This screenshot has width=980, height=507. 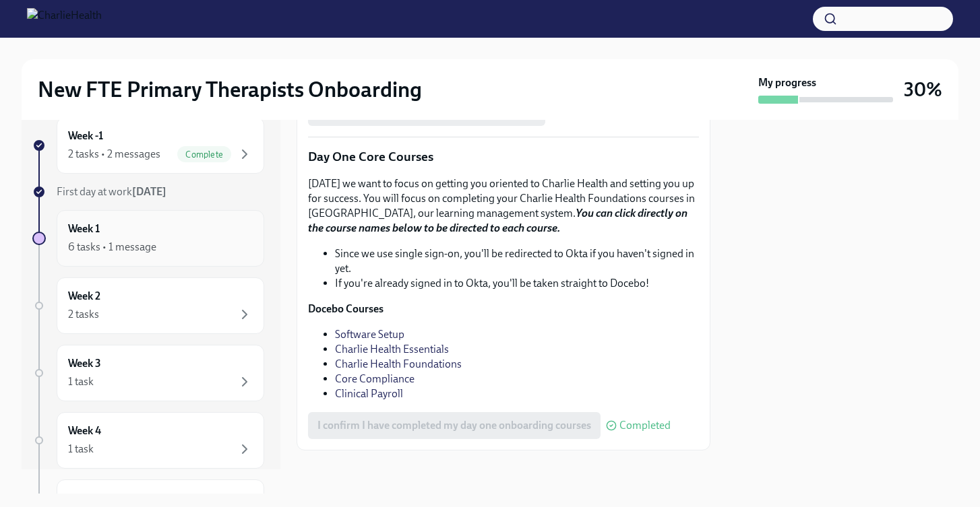 I want to click on a: Clinical Payroll, so click(x=369, y=394).